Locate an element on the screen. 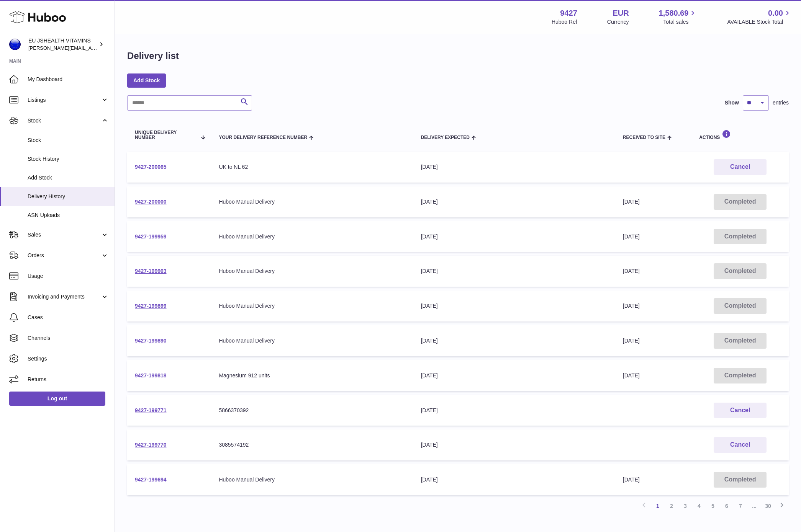 This screenshot has width=801, height=532. span: Unique Delivery Number is located at coordinates (166, 135).